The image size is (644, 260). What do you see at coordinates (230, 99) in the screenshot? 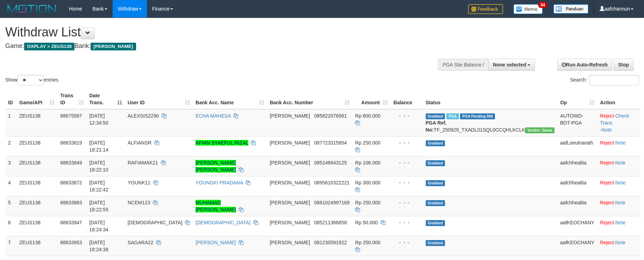
I see `th: Bank Acc. Name: activate to sort column ascending` at bounding box center [230, 99].